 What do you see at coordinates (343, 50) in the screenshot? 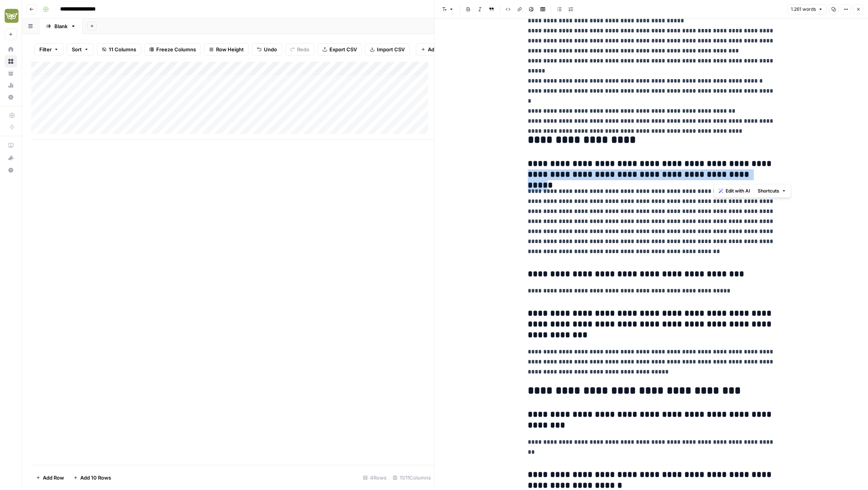
I see `span: Export CSV` at bounding box center [343, 50].